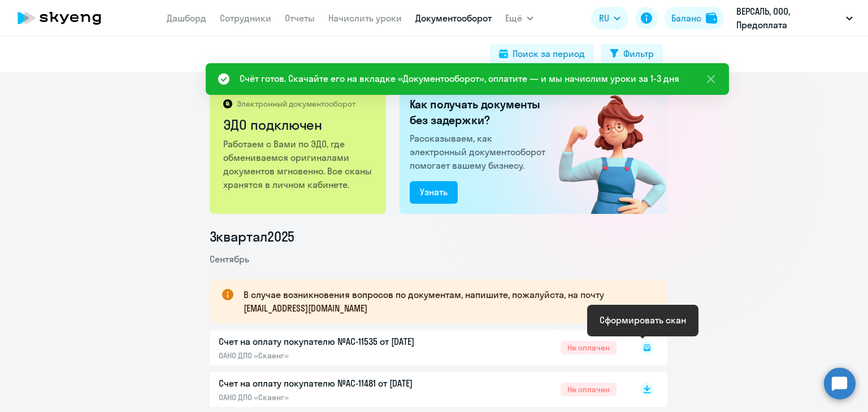 This screenshot has width=868, height=412. I want to click on div: Баланс, so click(686, 18).